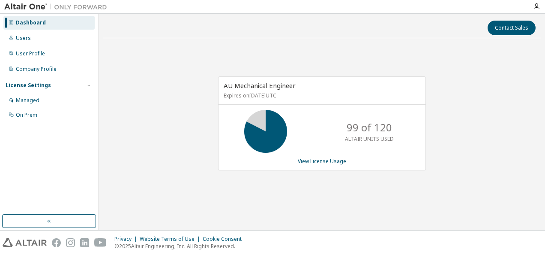  Describe the element at coordinates (84, 242) in the screenshot. I see `img: linkedin.svg` at that location.